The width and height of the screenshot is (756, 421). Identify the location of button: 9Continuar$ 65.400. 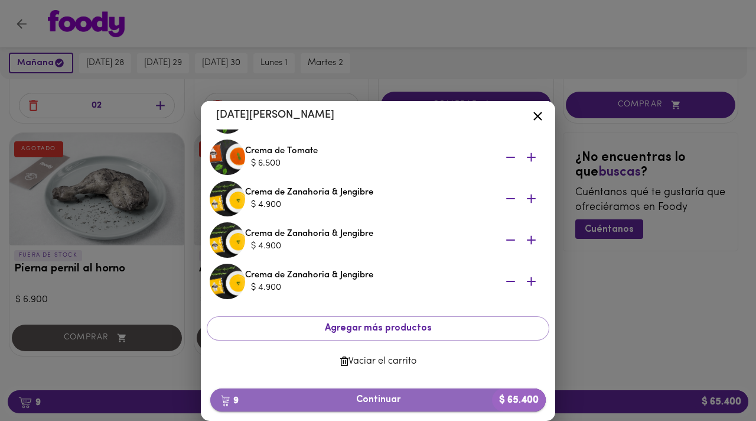
(378, 399).